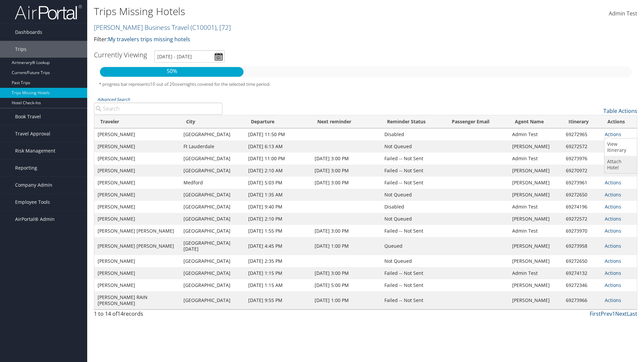  What do you see at coordinates (607, 314) in the screenshot?
I see `a: Prev` at bounding box center [607, 314].